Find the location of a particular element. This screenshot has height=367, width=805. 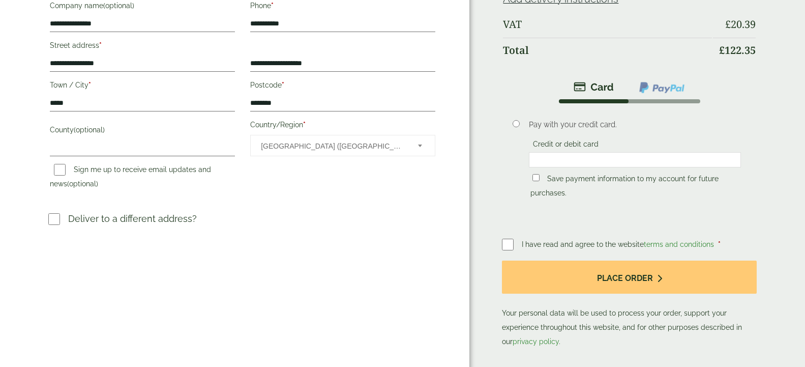

span: Country/Region is located at coordinates (343, 145).